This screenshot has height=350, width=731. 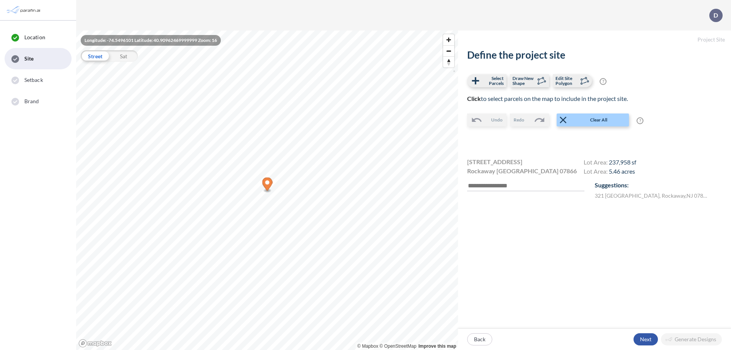 I want to click on span: Clear All, so click(x=599, y=120).